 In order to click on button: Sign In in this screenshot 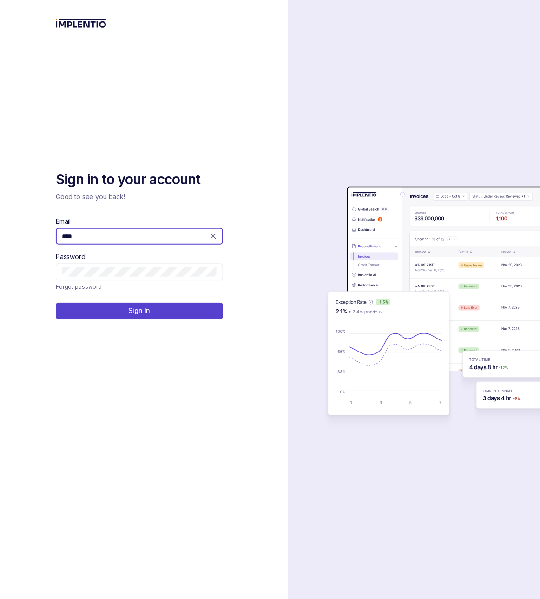, I will do `click(139, 311)`.